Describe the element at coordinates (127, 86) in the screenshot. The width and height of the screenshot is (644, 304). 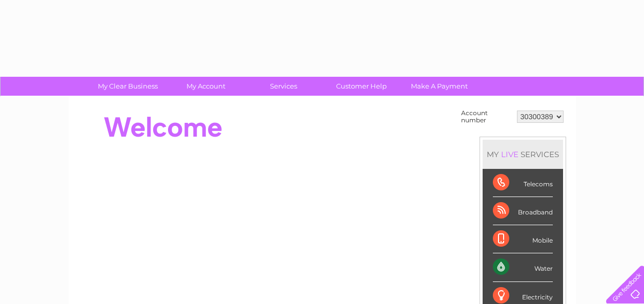
I see `a: My Clear Business` at that location.